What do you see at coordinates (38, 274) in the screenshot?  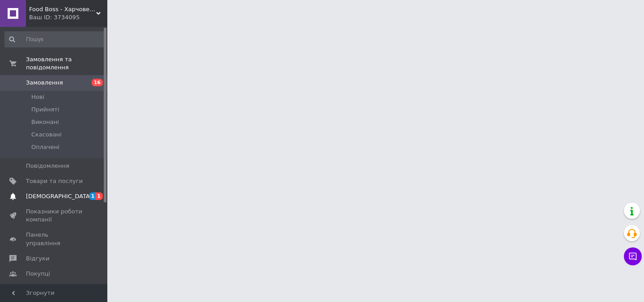 I see `span: Покупці` at bounding box center [38, 274].